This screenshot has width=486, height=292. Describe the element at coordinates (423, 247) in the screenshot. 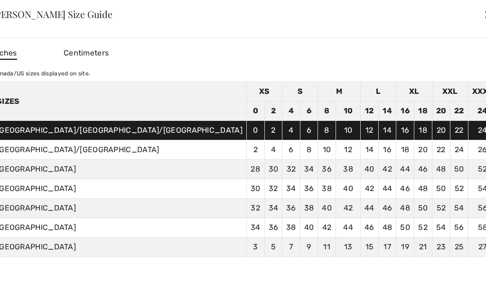

I see `td: 21` at that location.